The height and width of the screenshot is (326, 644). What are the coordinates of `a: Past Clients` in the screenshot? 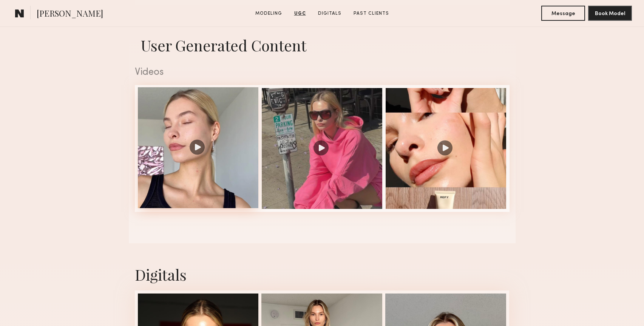 It's located at (372, 14).